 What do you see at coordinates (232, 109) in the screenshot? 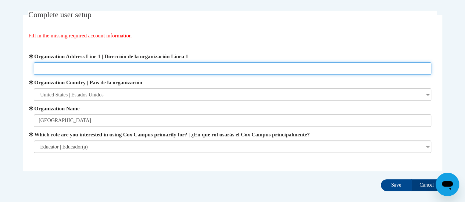
I see `label: Organization Name` at bounding box center [232, 109].